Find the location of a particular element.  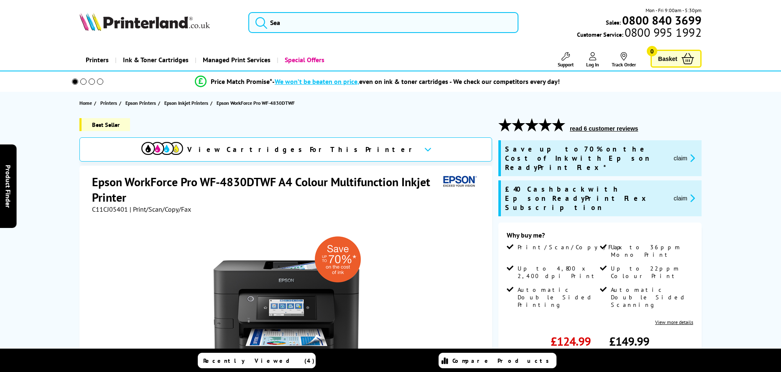

span: Basket is located at coordinates (668, 59).